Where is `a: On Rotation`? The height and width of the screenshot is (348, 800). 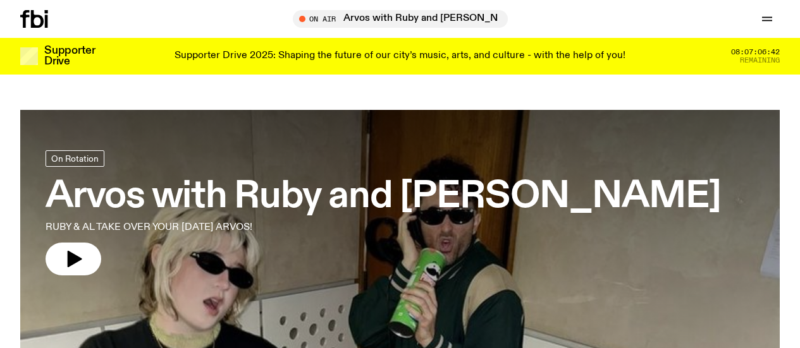
a: On Rotation is located at coordinates (75, 159).